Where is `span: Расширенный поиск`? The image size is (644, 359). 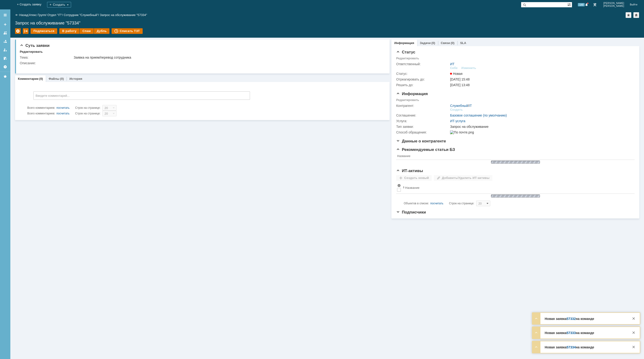 span: Расширенный поиск is located at coordinates (570, 4).